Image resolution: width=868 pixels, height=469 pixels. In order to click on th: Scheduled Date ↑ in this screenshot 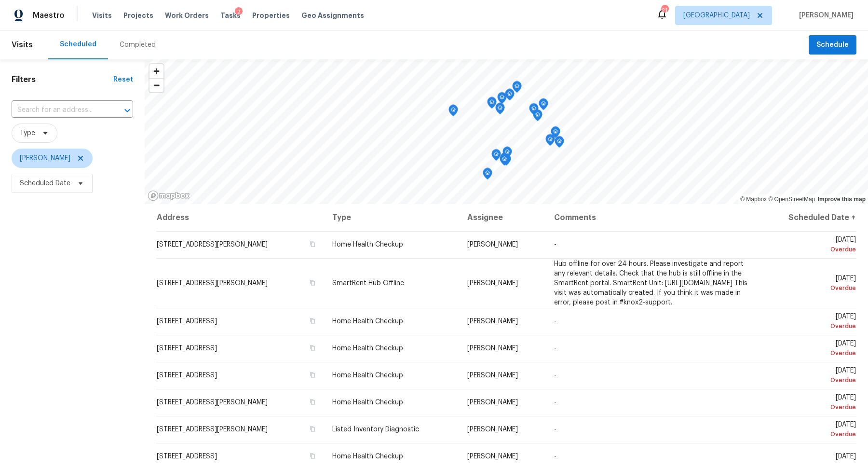, I will do `click(807, 218)`.